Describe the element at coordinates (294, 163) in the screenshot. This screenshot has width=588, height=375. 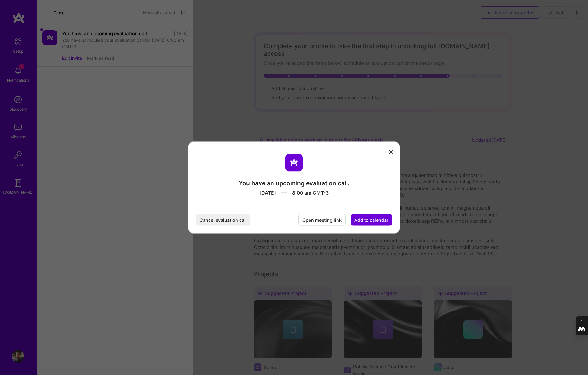
I see `img: aTeam logo` at that location.